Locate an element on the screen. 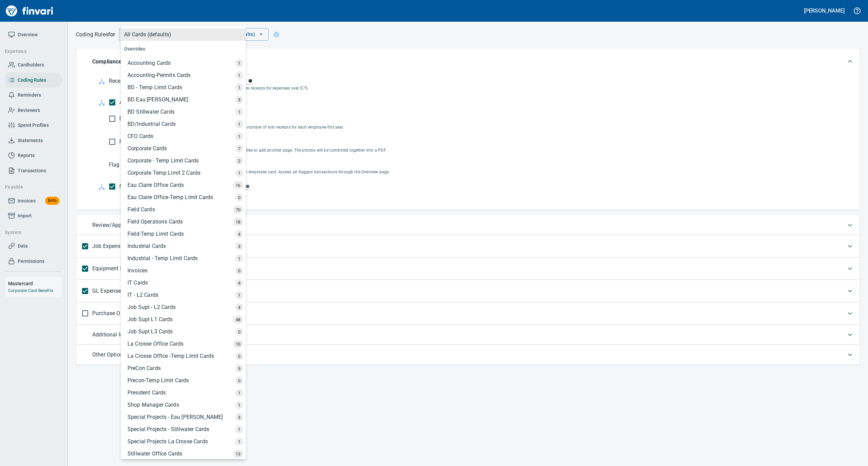  div: PreCon Cards is located at coordinates (184, 368).